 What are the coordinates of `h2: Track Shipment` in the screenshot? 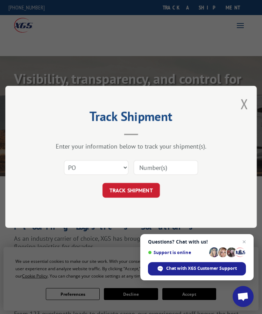 It's located at (131, 118).